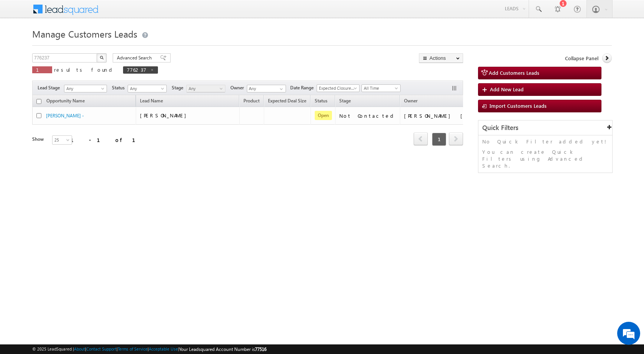 This screenshot has width=644, height=354. I want to click on span: Collapse Panel, so click(581, 58).